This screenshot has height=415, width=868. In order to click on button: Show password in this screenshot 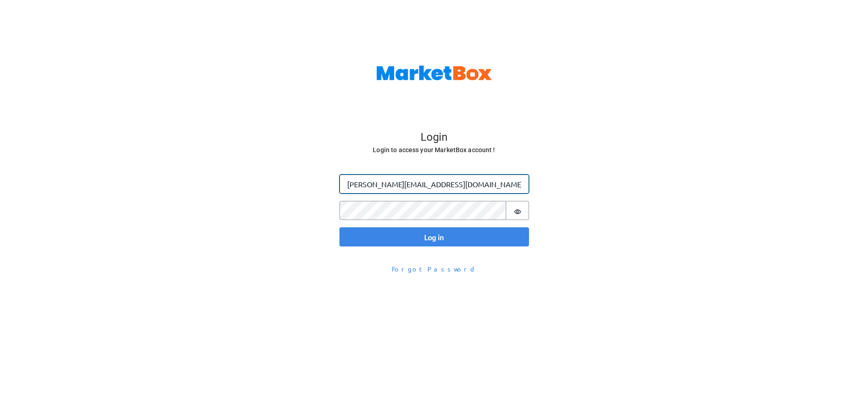, I will do `click(517, 211)`.